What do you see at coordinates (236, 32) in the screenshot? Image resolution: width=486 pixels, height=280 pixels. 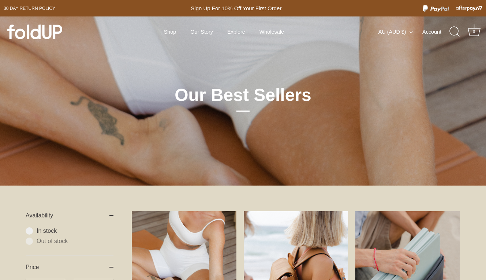 I see `a: Explore` at bounding box center [236, 32].